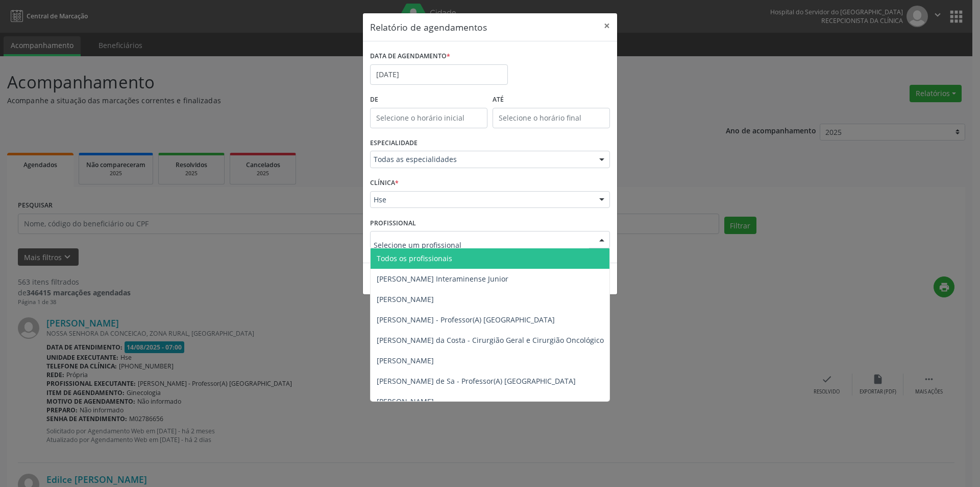  Describe the element at coordinates (429, 118) in the screenshot. I see `input: Selecione o horário inicial` at that location.